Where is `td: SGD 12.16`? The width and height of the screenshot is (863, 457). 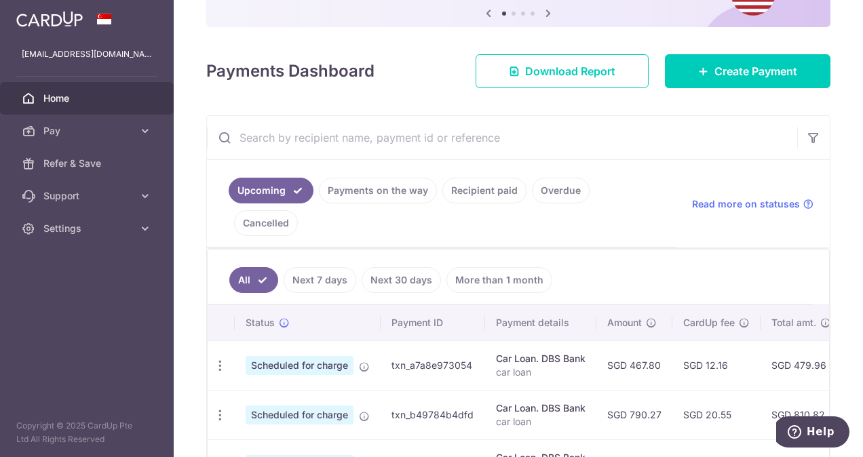 td: SGD 12.16 is located at coordinates (716, 365).